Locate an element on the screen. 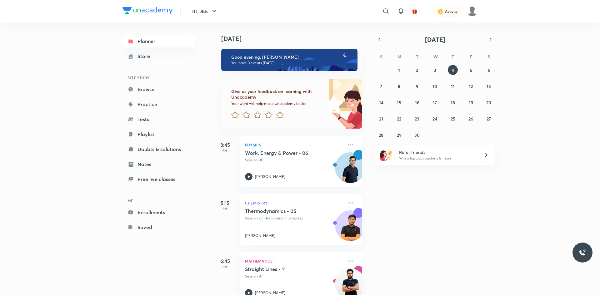 The width and height of the screenshot is (600, 295). img: Company Logo is located at coordinates (147, 11).